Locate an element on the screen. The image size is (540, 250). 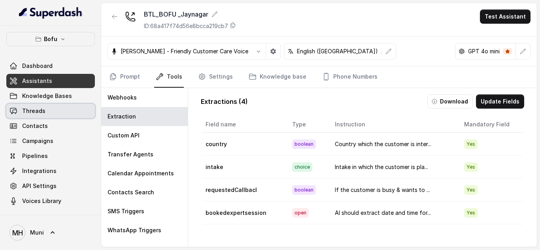
p: Custom API is located at coordinates (123, 136).